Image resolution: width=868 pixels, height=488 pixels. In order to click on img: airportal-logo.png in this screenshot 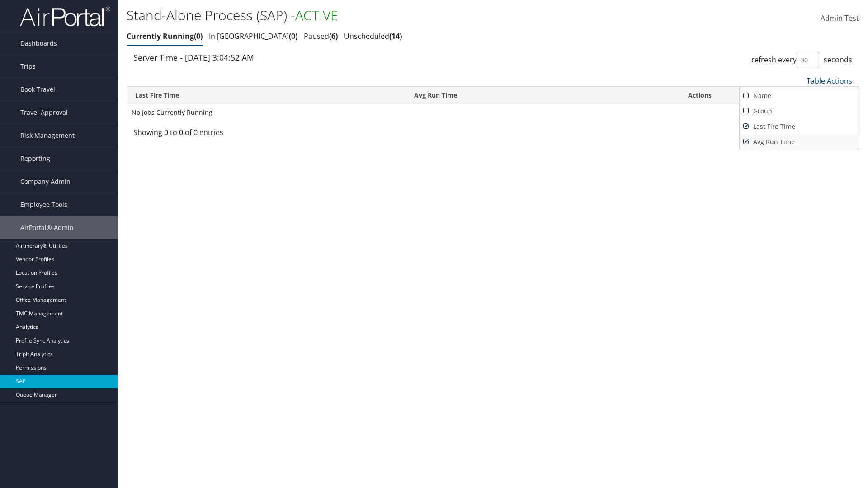, I will do `click(65, 16)`.